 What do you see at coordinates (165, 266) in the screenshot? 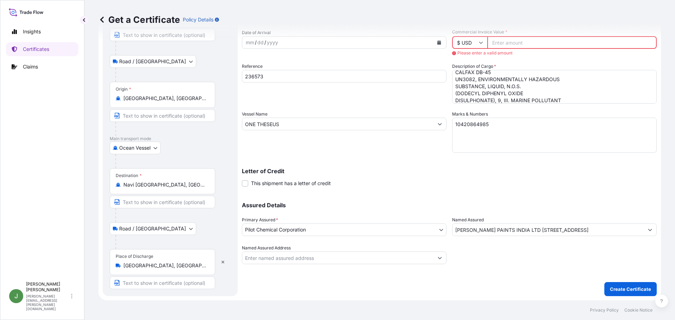
I see `input: Place of Discharge` at bounding box center [165, 266].